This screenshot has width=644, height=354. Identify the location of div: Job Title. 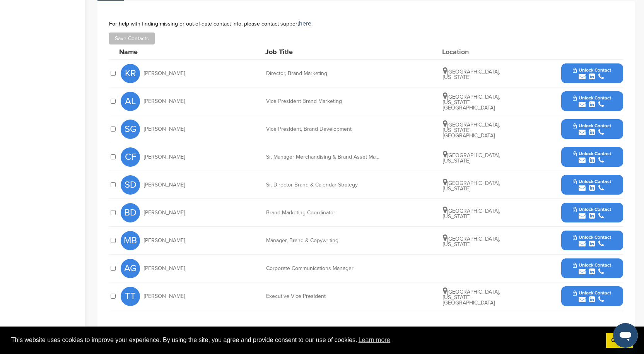
(323, 52).